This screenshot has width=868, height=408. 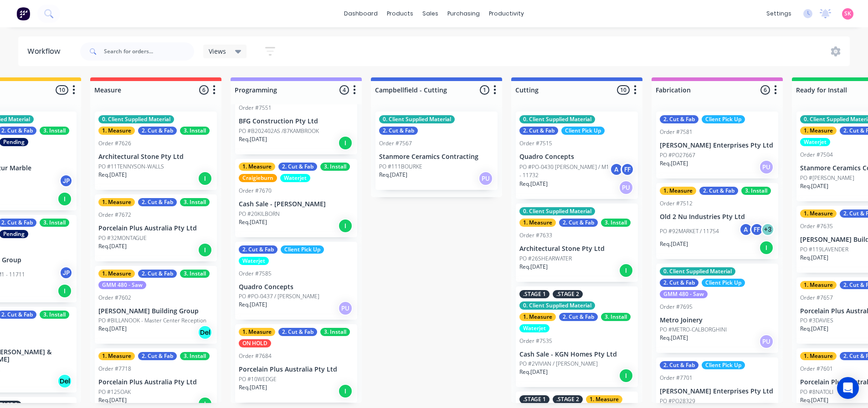 What do you see at coordinates (676, 307) in the screenshot?
I see `div: Order #7695` at bounding box center [676, 307].